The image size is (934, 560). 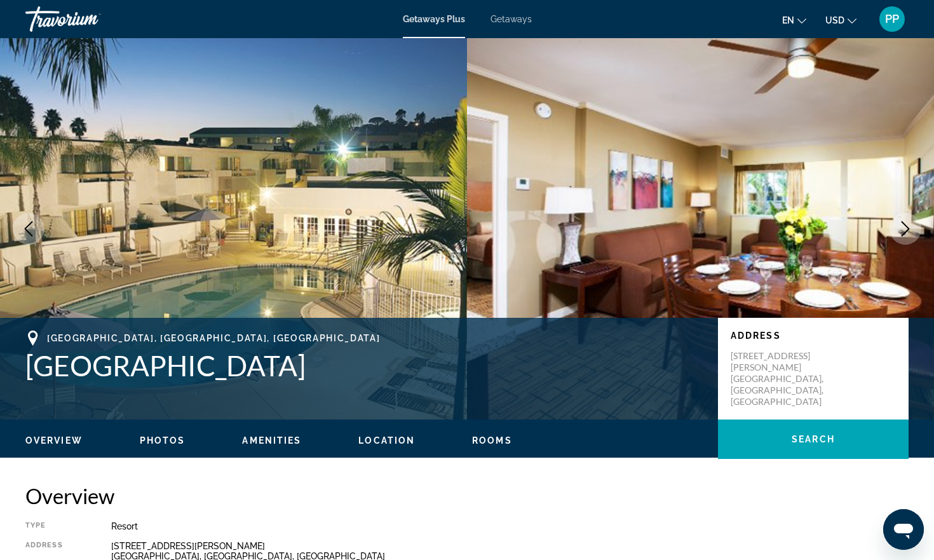 What do you see at coordinates (892, 19) in the screenshot?
I see `button: User Menu` at bounding box center [892, 19].